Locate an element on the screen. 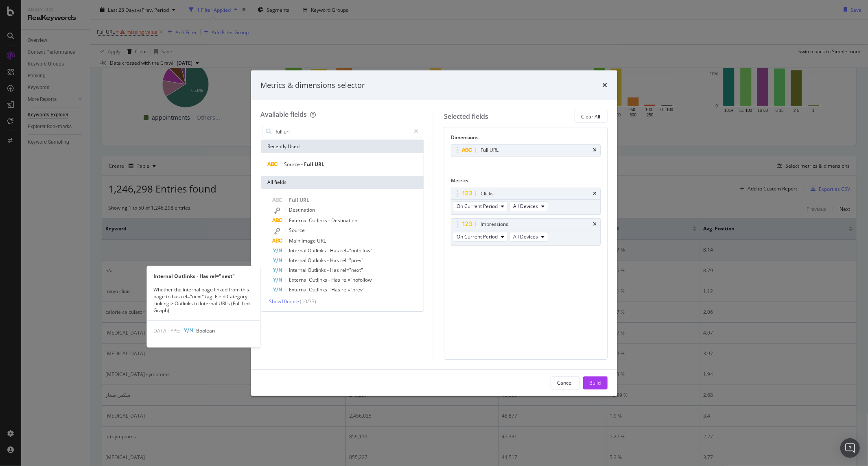 The height and width of the screenshot is (466, 868). div: All fields is located at coordinates (343, 182).